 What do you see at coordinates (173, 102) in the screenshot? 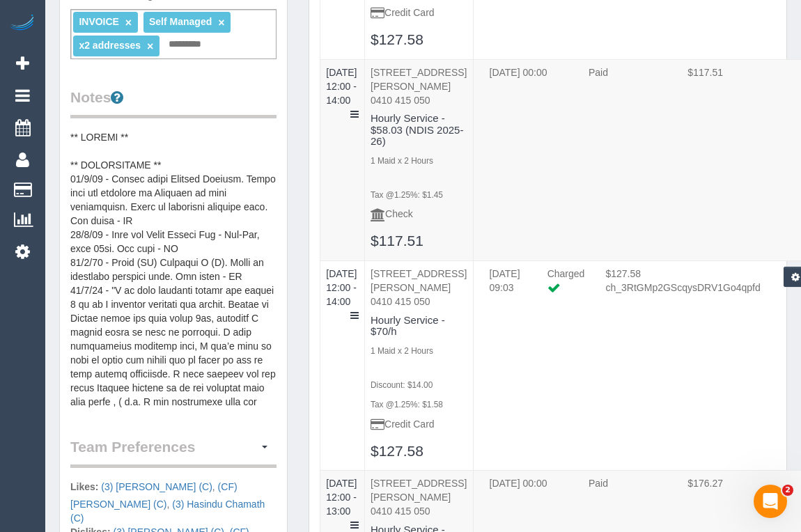
I see `legend: Notes` at bounding box center [173, 102].